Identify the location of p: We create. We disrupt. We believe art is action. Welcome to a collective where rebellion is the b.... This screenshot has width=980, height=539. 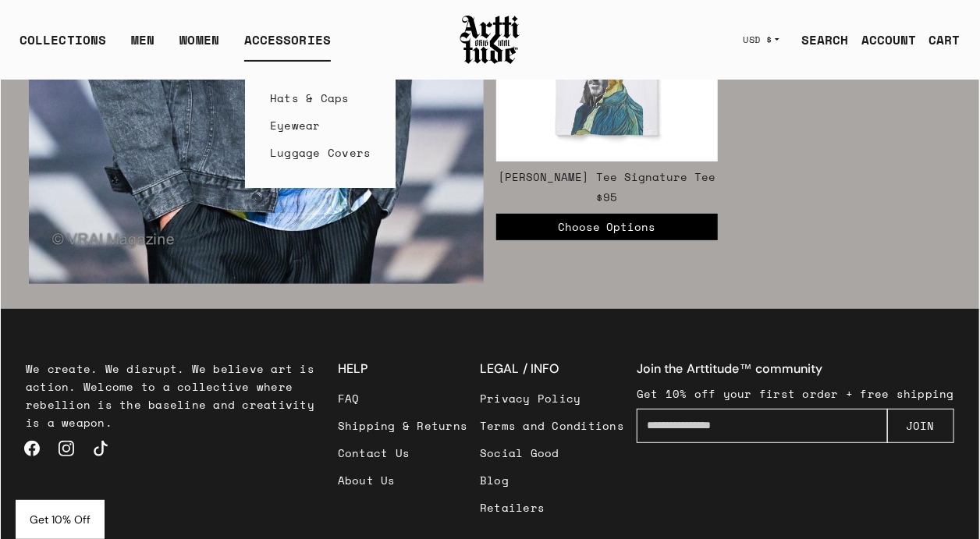
(175, 396).